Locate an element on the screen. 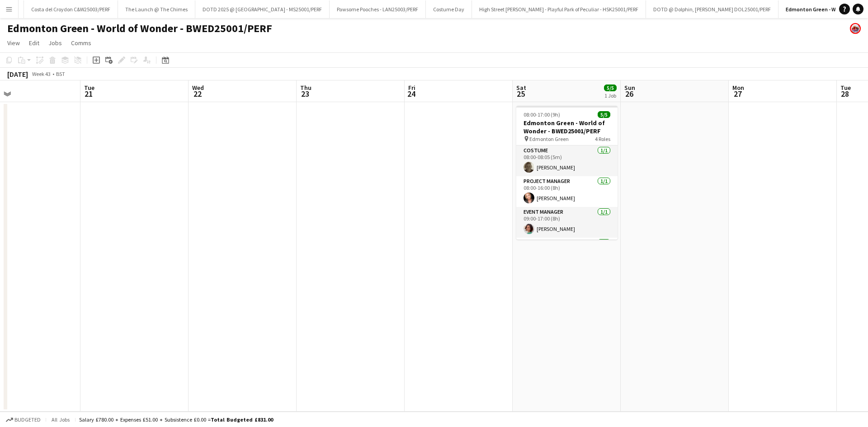  span: 08:00-17:00 (9h) is located at coordinates (542, 114).